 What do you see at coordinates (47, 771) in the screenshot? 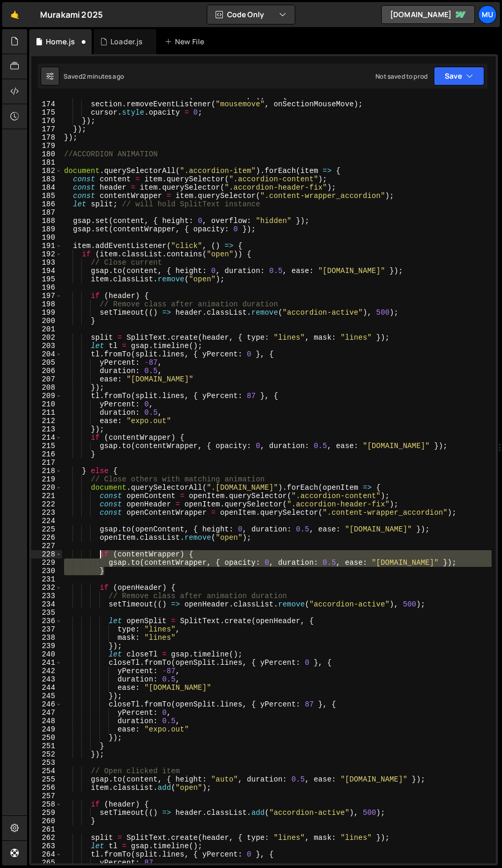
I see `div: 254` at bounding box center [47, 771].